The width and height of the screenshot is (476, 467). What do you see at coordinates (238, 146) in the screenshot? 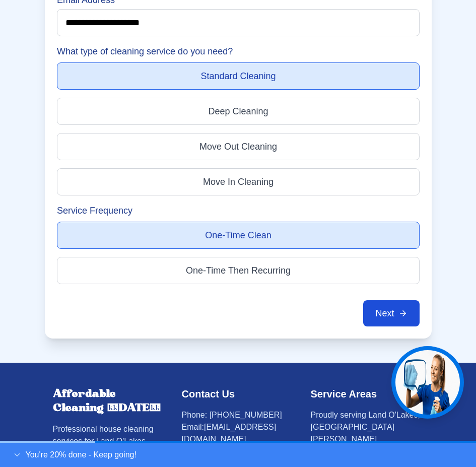
I see `button: Move Out Cleaning` at bounding box center [238, 146].